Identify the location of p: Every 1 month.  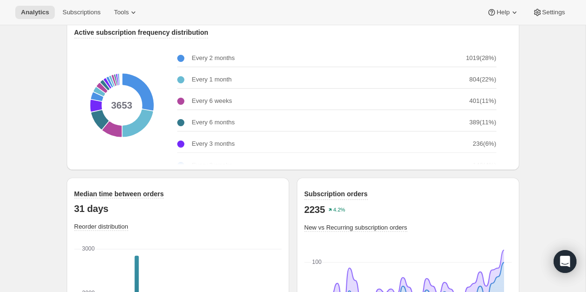
(212, 80).